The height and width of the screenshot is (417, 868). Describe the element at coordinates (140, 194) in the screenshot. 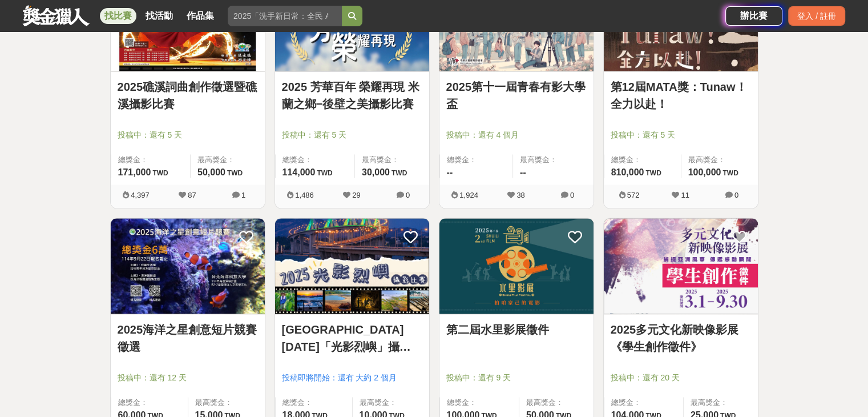

I see `span: 4,397` at that location.